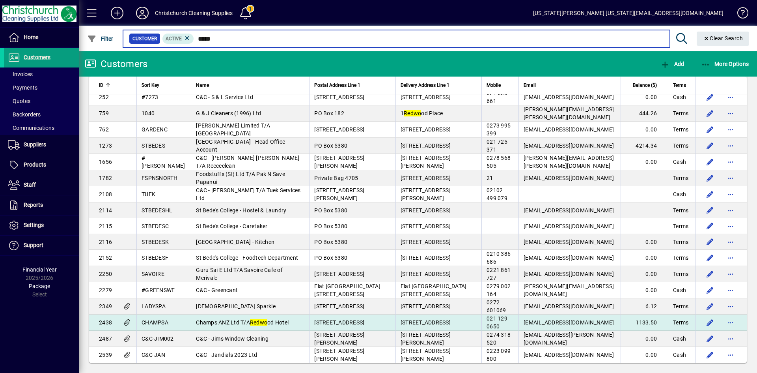  Describe the element at coordinates (158, 290) in the screenshot. I see `span: #GREENSWE` at that location.